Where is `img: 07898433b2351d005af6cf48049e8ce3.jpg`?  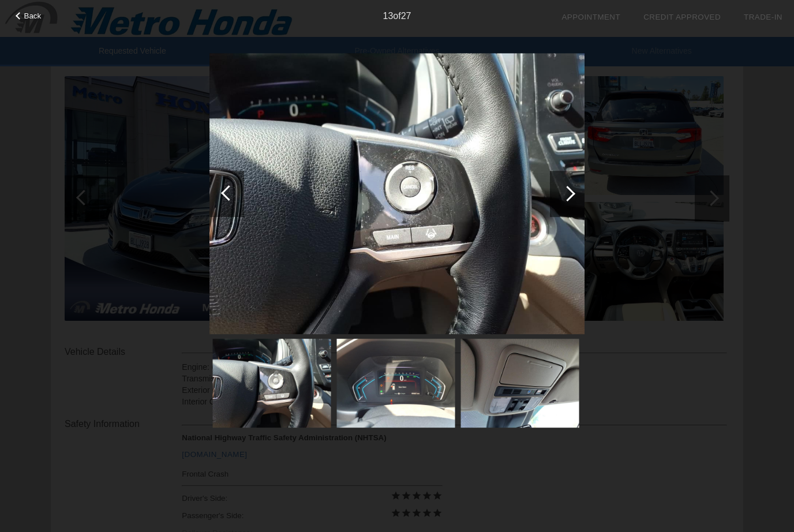 img: 07898433b2351d005af6cf48049e8ce3.jpg is located at coordinates (520, 383).